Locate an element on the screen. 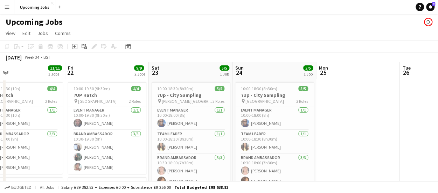 The image size is (438, 193). a: Edit is located at coordinates (26, 33).